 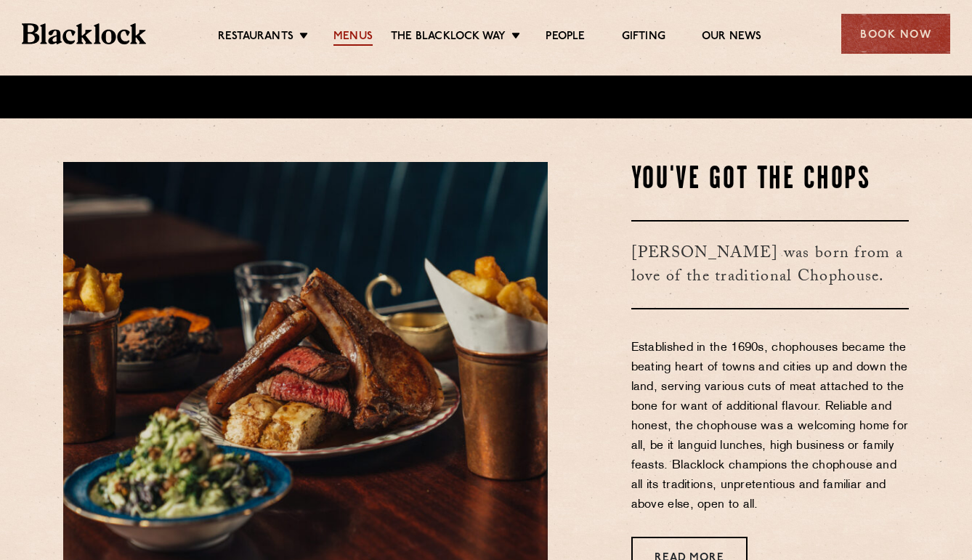 I want to click on p: Established in the 1690s, chophouses became the beating heart of towns and cities up and down the..., so click(x=770, y=426).